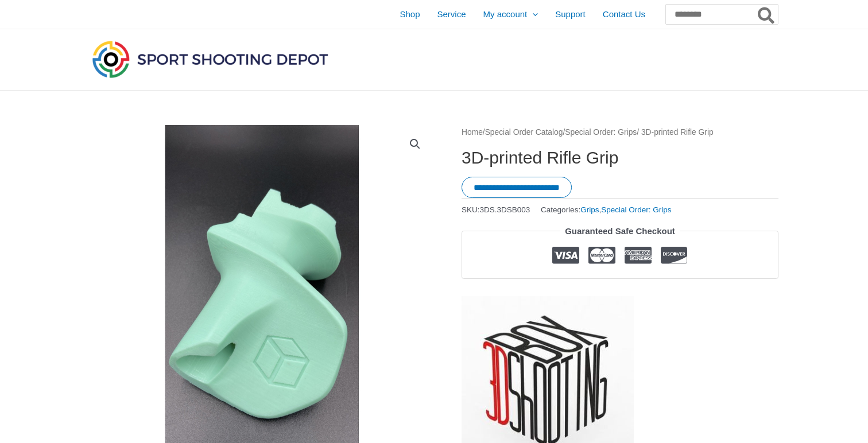 The width and height of the screenshot is (868, 443). I want to click on span: Categories: ,, so click(606, 209).